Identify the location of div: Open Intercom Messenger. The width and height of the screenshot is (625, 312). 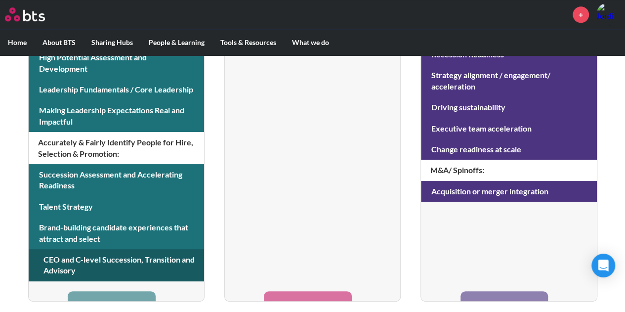
(604, 265).